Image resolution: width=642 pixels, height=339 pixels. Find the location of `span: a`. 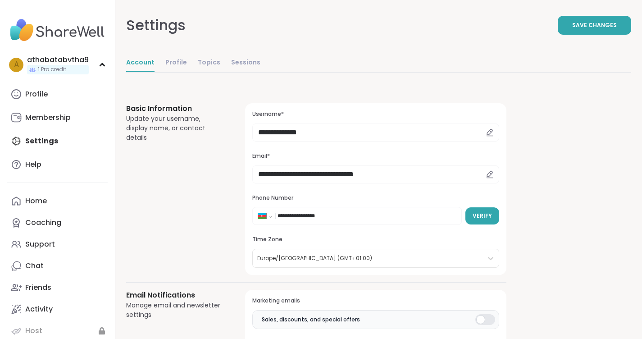

span: a is located at coordinates (16, 65).